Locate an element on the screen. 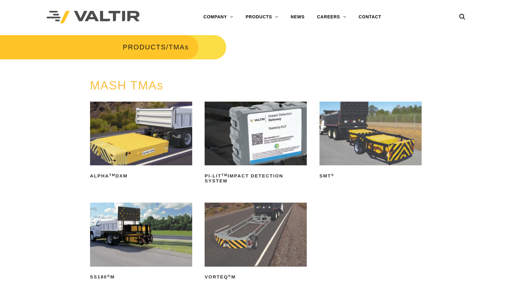 Image resolution: width=512 pixels, height=303 pixels. a: ALPHATMDXM is located at coordinates (141, 141).